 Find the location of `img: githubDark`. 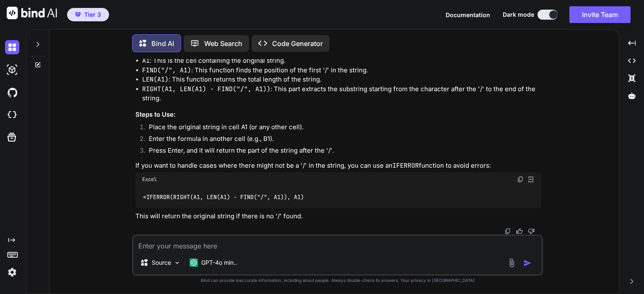

img: githubDark is located at coordinates (13, 92).